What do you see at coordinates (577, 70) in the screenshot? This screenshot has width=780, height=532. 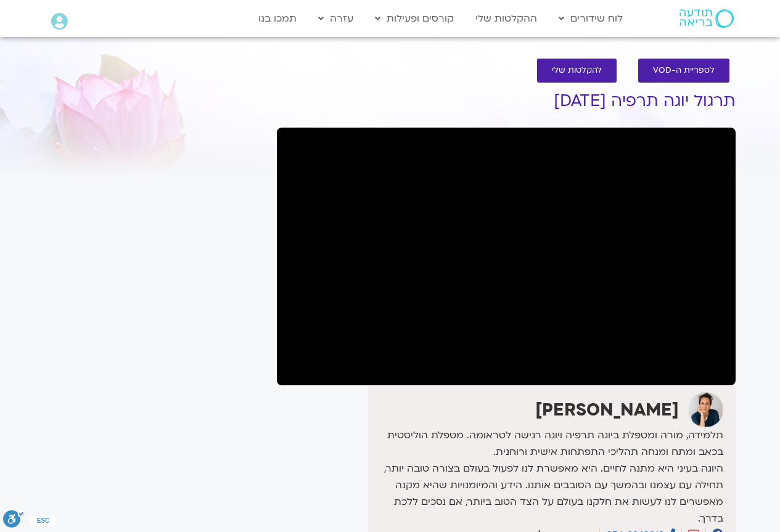 I see `a: להקלטות שלי` at bounding box center [577, 70].